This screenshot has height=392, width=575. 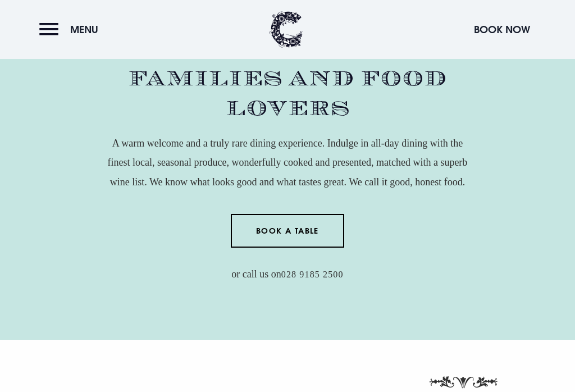 I want to click on button: Menu, so click(x=71, y=29).